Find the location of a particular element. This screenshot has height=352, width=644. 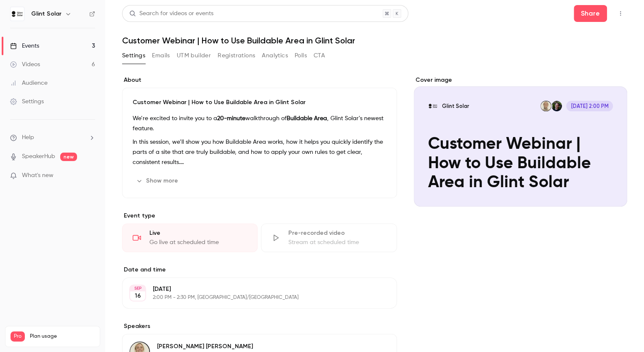

label: About is located at coordinates (259, 80).